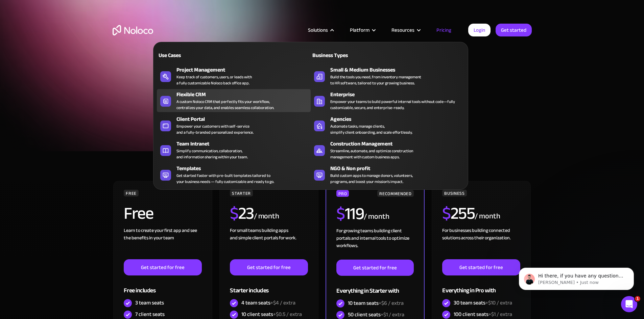 The width and height of the screenshot is (644, 319). I want to click on a: EnterpriseEmpower your teams to build powerful internal tools without code—fully customizable, se..., so click(388, 100).